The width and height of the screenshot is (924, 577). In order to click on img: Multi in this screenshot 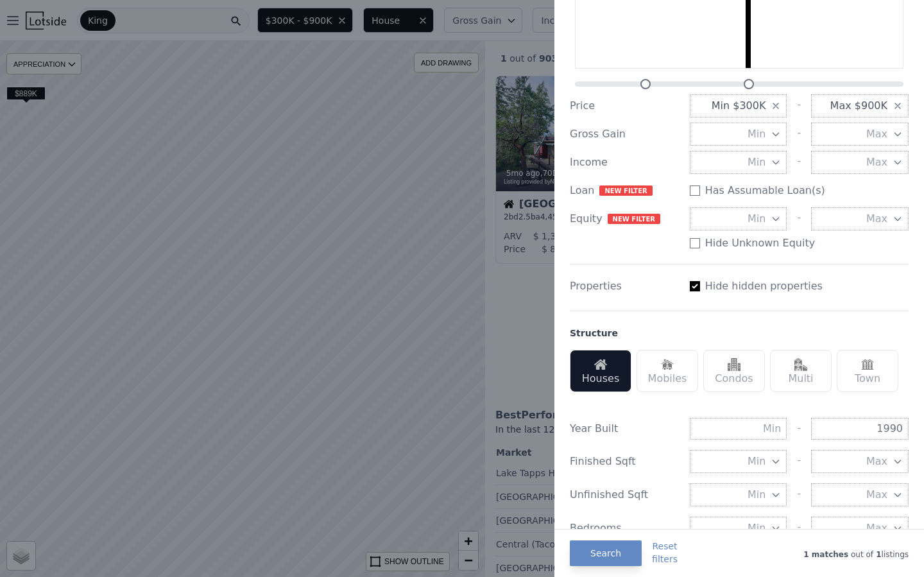, I will do `click(800, 365)`.